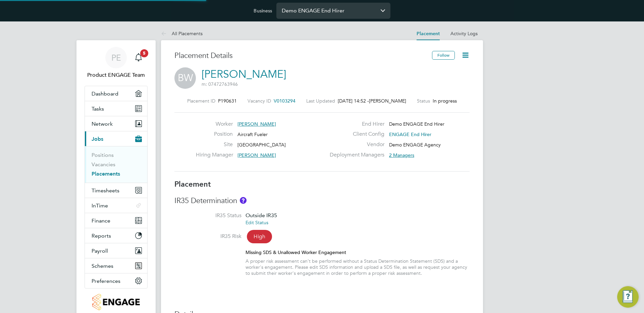 This screenshot has width=644, height=313. What do you see at coordinates (417, 124) in the screenshot?
I see `span: Demo ENGAGE End Hirer` at bounding box center [417, 124].